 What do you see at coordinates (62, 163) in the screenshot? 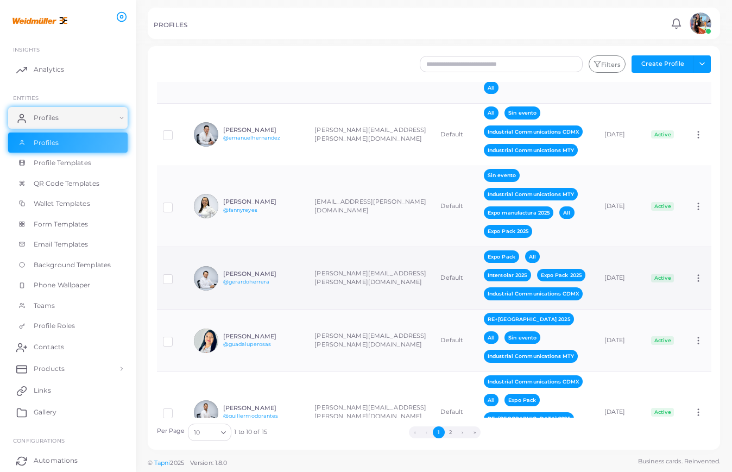
I see `span: Profile Templates` at bounding box center [62, 163].